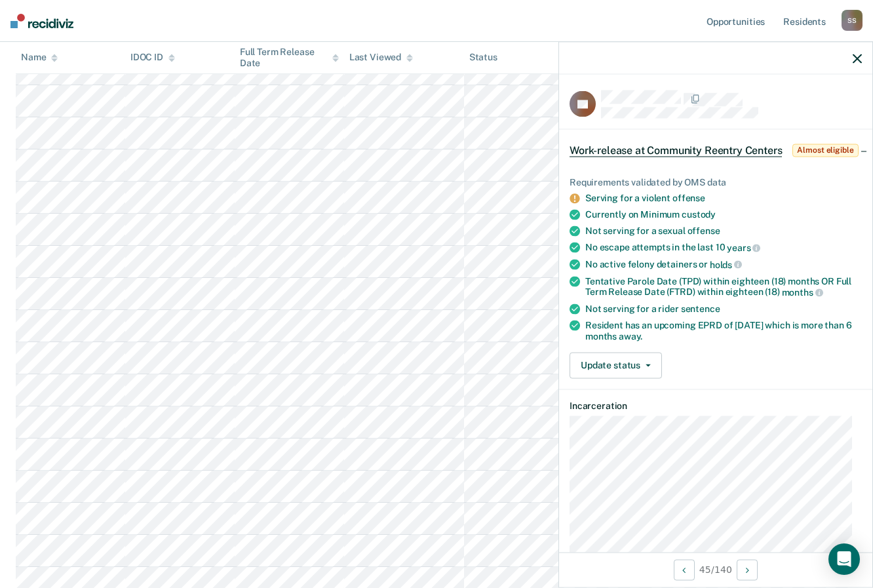 Image resolution: width=873 pixels, height=588 pixels. What do you see at coordinates (716, 405) in the screenshot?
I see `dt: Incarceration` at bounding box center [716, 405].